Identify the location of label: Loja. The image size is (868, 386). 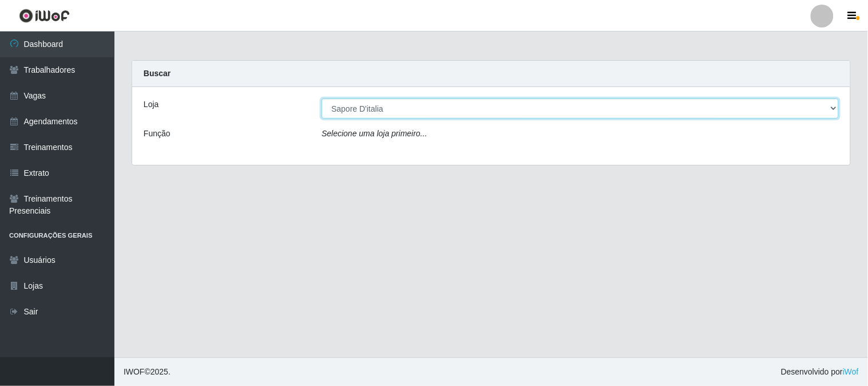
(151, 104).